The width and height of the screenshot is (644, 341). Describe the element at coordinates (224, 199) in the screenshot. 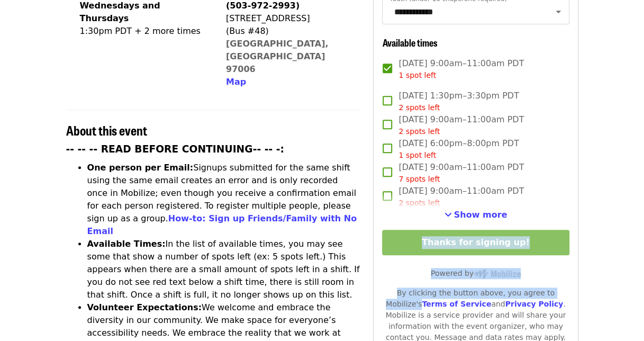

I see `li: Signups submitted for the same shift using the same email creates an error and is only recorded o...` at that location.